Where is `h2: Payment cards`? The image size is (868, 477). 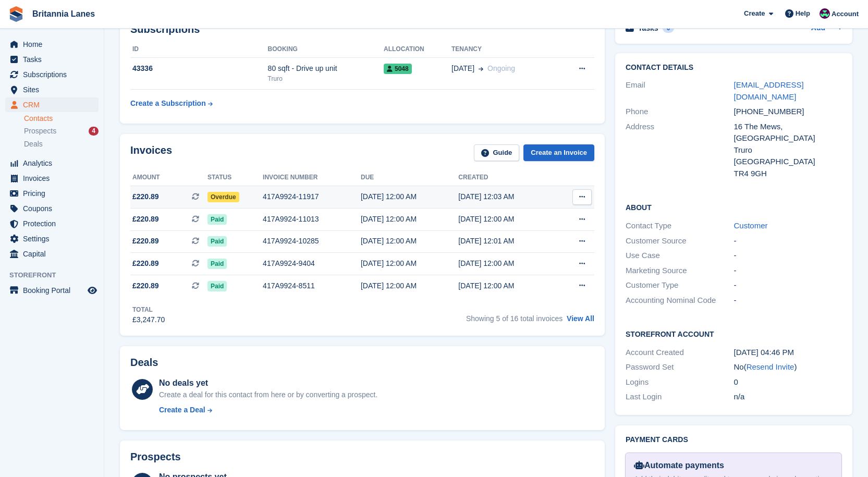
h2: Payment cards is located at coordinates (733, 440).